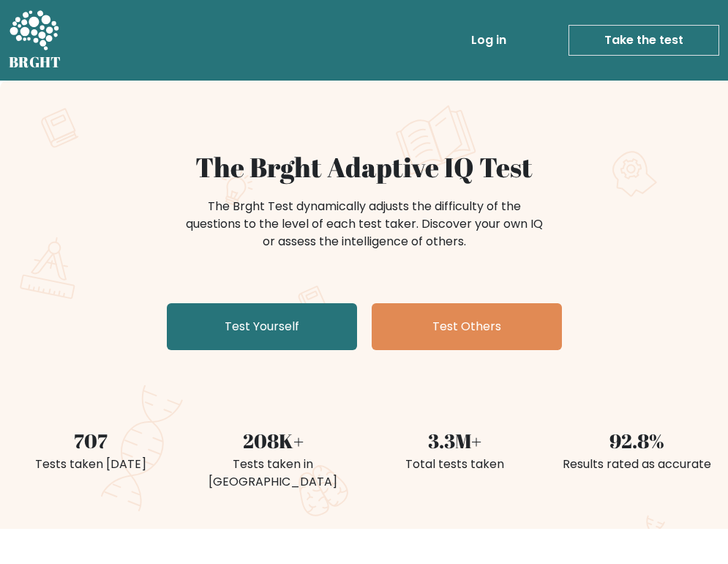 This screenshot has width=728, height=564. Describe the element at coordinates (262, 326) in the screenshot. I see `a: Test Yourself` at that location.